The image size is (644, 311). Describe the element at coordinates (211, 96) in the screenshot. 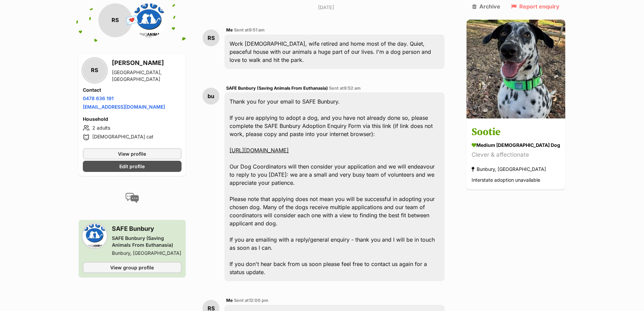

I see `div: bu` at that location.